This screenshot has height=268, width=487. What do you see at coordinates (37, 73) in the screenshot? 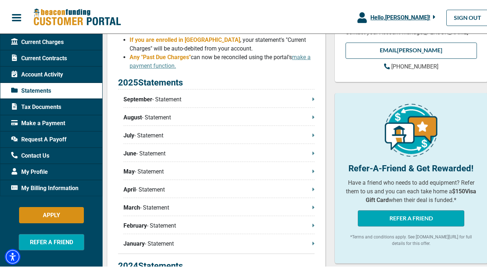
I see `span: Account Activity` at bounding box center [37, 73].